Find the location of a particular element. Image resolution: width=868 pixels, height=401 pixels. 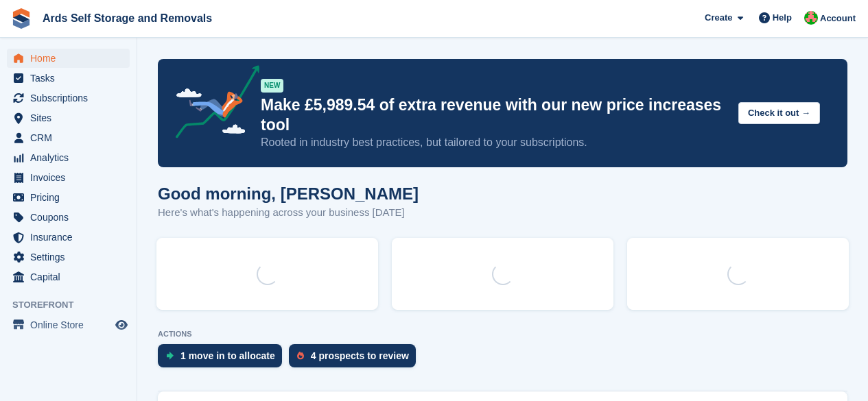

span: Invoices is located at coordinates (71, 177).